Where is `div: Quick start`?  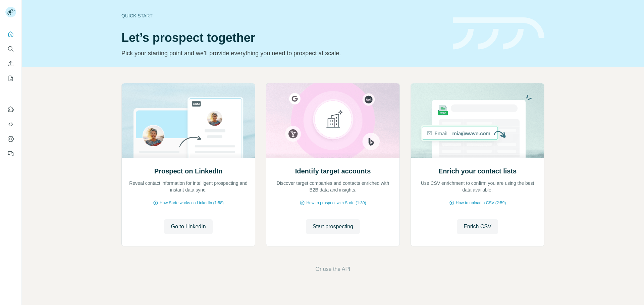
div: Quick start is located at coordinates (283, 16).